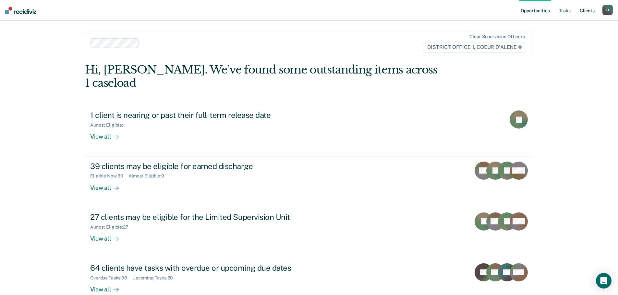 The height and width of the screenshot is (295, 618). I want to click on div: 64 clients have tasks with overdue or upcoming due dates, so click(204, 268).